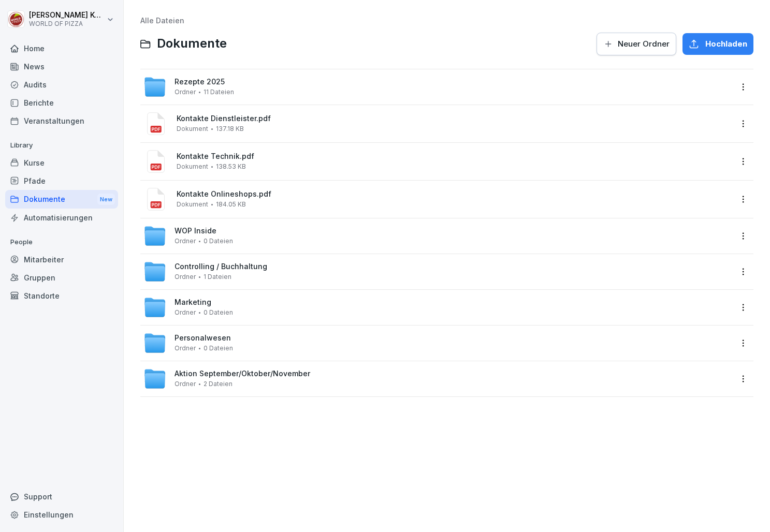  What do you see at coordinates (61, 180) in the screenshot?
I see `div: Pfade` at bounding box center [61, 180].